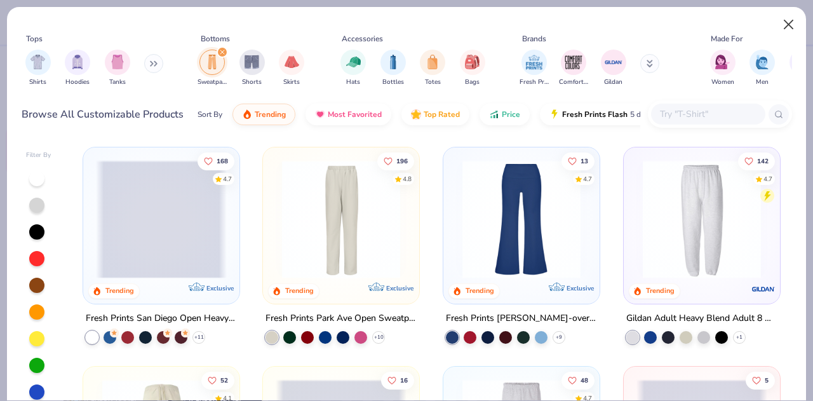 This screenshot has height=401, width=813. What do you see at coordinates (763, 289) in the screenshot?
I see `img: Gildan logo` at bounding box center [763, 289].